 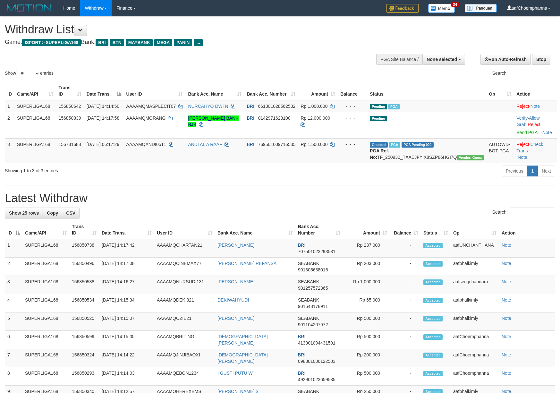 What do you see at coordinates (315, 118) in the screenshot?
I see `span: Rp 12.000.000` at bounding box center [315, 118].